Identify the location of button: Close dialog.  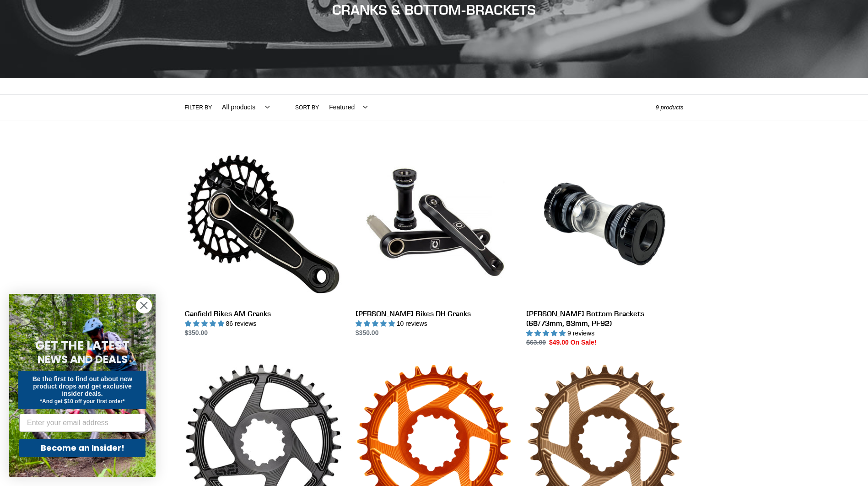
(144, 305).